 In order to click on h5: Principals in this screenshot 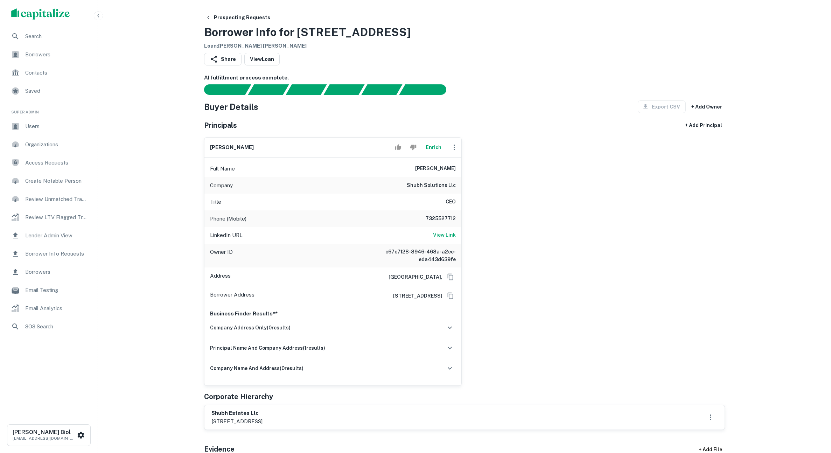, I will do `click(221, 125)`.